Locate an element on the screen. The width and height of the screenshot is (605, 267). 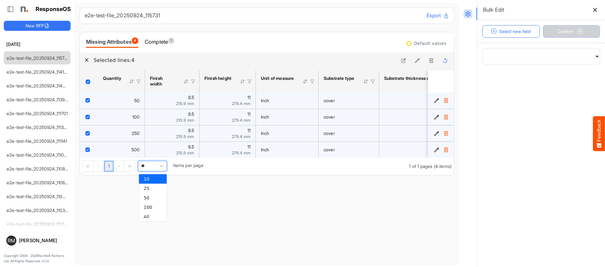
span: 1 is located at coordinates (171, 41).